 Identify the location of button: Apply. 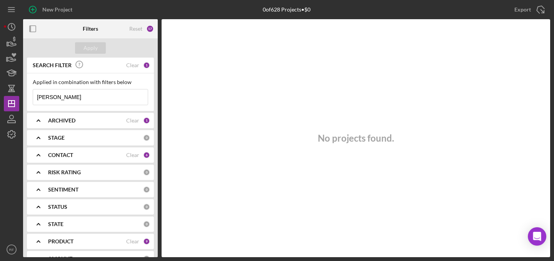
(90, 48).